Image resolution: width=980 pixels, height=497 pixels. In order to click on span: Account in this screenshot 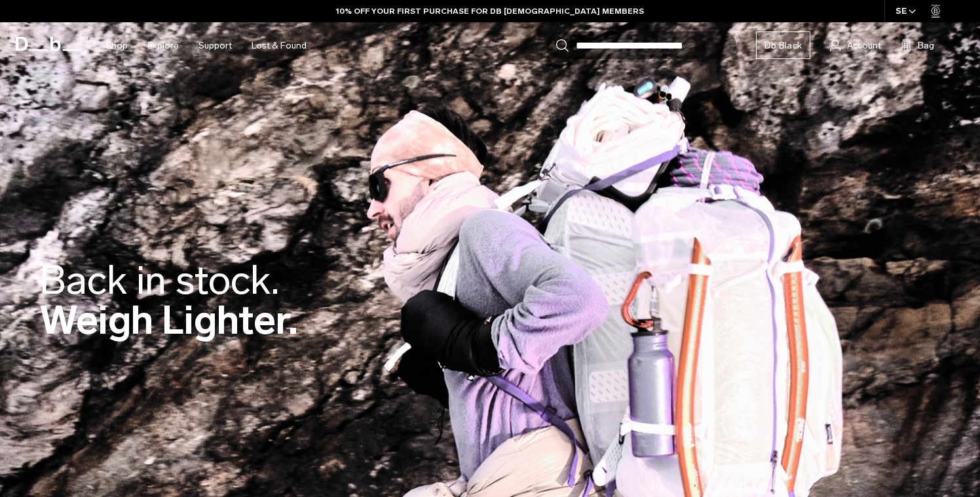, I will do `click(864, 45)`.